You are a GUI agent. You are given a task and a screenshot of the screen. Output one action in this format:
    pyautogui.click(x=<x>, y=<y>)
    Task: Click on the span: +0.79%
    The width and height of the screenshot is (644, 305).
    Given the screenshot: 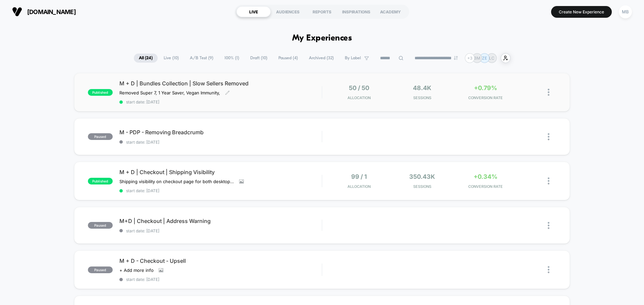 What is the action you would take?
    pyautogui.click(x=485, y=88)
    